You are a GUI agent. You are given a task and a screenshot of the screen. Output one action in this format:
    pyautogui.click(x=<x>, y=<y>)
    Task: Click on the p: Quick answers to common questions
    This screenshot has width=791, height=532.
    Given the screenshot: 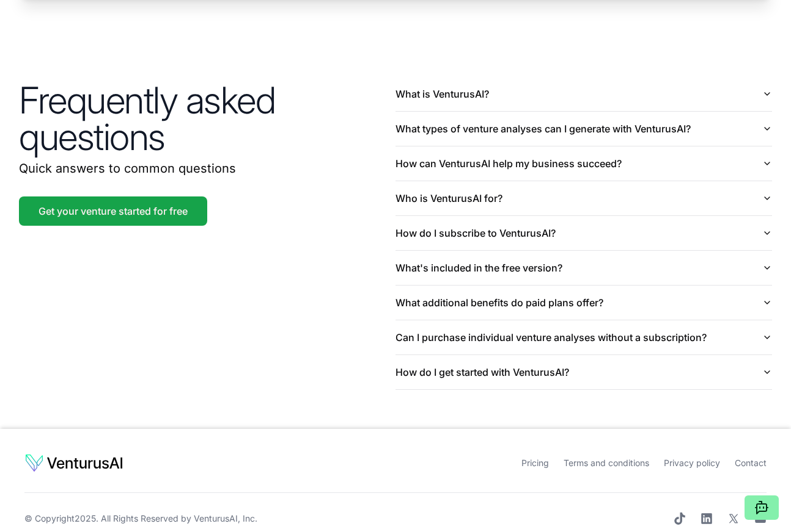 What is the action you would take?
    pyautogui.click(x=207, y=168)
    